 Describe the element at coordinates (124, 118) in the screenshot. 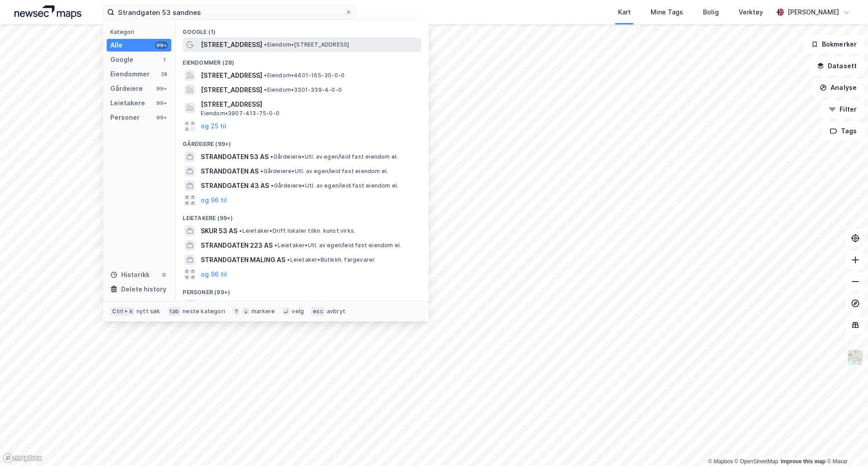

I see `div: Personer` at that location.